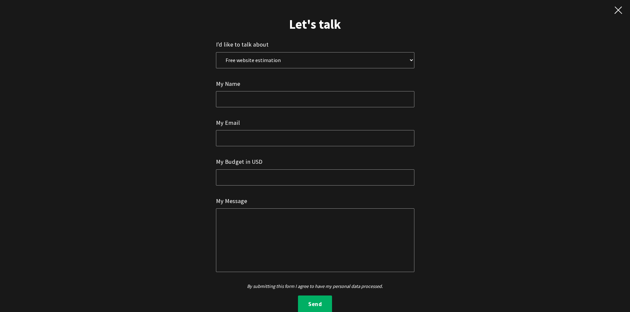 This screenshot has height=312, width=630. Describe the element at coordinates (228, 123) in the screenshot. I see `label: My Email` at that location.